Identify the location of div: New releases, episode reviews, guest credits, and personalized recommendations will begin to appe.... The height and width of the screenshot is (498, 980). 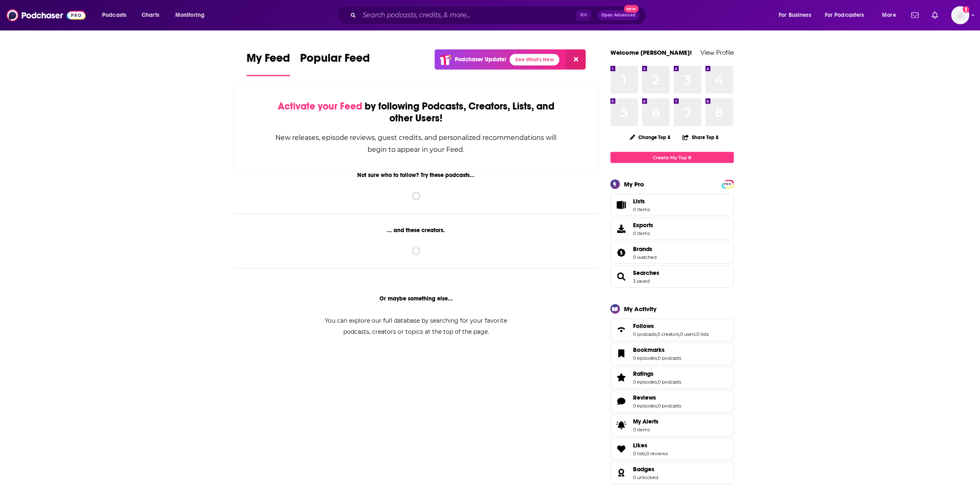
(416, 144).